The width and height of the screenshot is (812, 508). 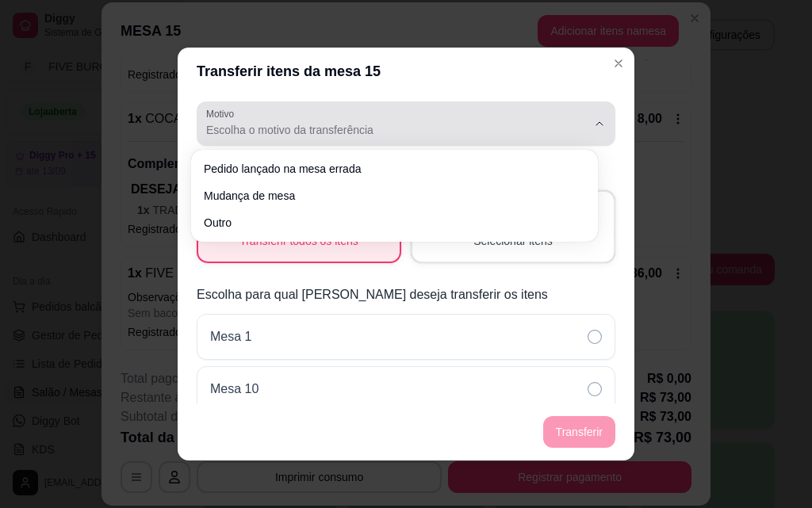 I want to click on span: Mudança de mesa, so click(x=386, y=196).